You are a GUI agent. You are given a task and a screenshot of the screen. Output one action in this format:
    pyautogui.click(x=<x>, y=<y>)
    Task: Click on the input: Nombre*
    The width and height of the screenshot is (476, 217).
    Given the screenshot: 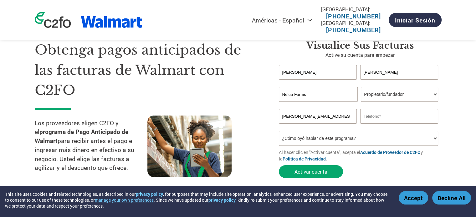 What is the action you would take?
    pyautogui.click(x=318, y=72)
    